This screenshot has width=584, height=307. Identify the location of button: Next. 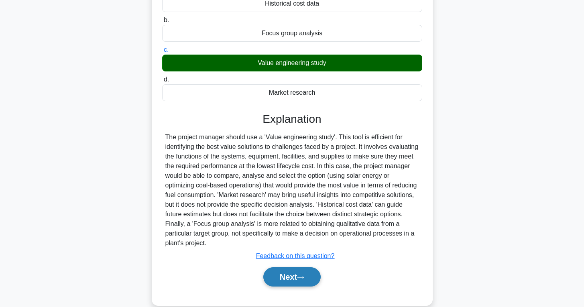
(292, 277).